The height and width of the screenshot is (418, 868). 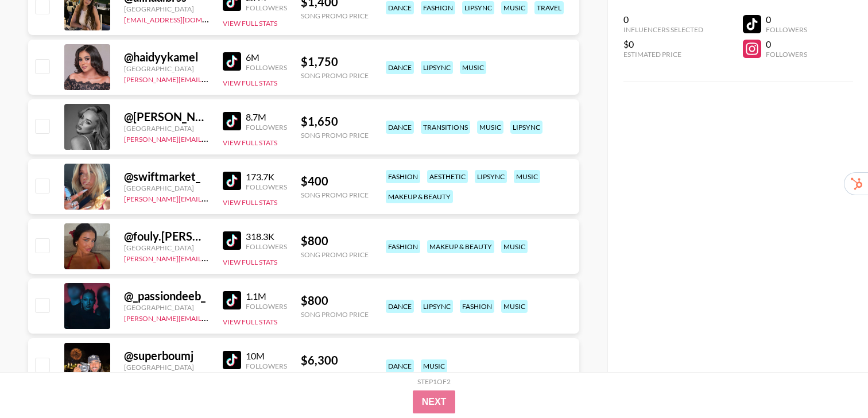 What do you see at coordinates (266, 236) in the screenshot?
I see `div: 318.3K` at bounding box center [266, 236].